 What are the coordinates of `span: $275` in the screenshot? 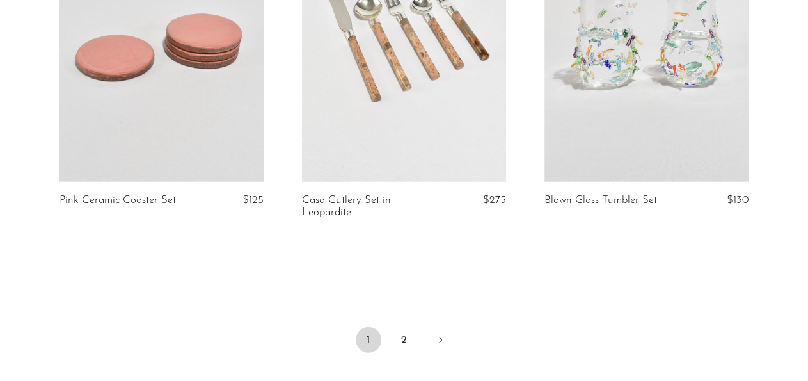 It's located at (495, 200).